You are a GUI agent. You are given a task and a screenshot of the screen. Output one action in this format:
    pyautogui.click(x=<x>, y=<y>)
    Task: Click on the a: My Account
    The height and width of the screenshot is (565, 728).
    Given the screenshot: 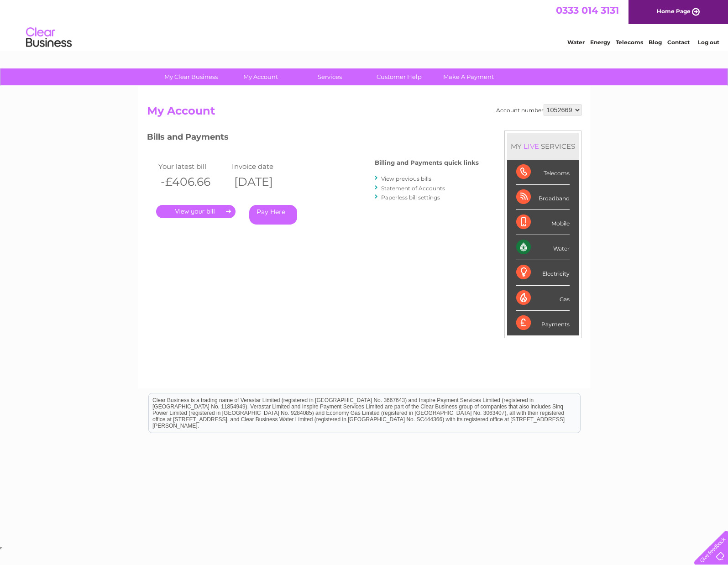 What is the action you would take?
    pyautogui.click(x=260, y=77)
    